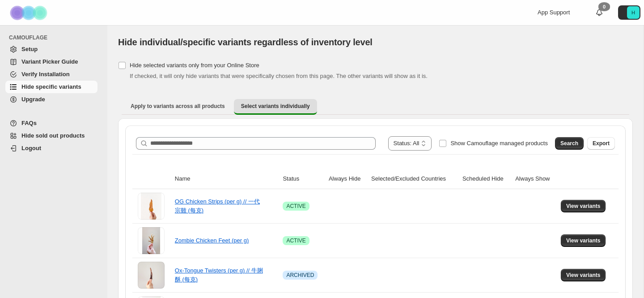 The width and height of the screenshot is (644, 298). Describe the element at coordinates (217, 206) in the screenshot. I see `a: OG Chicken Strips (per g) // 一代宗雞 (每克)` at that location.